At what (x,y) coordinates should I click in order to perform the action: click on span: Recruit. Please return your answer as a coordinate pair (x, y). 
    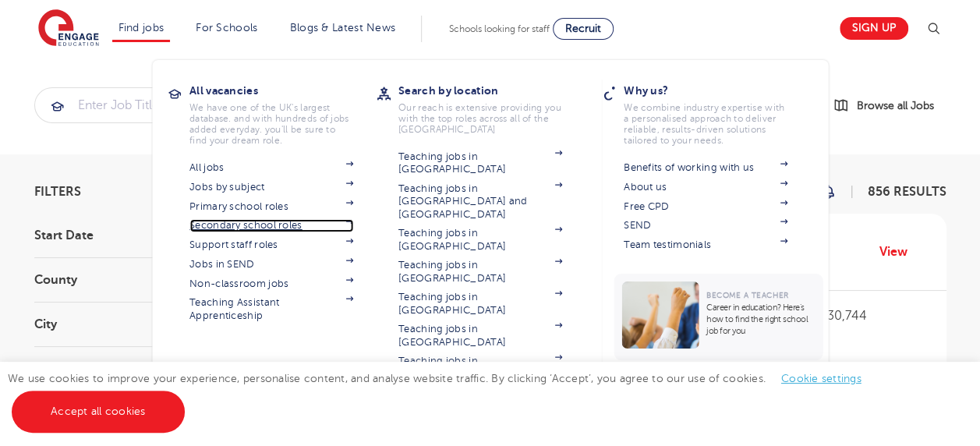
    Looking at the image, I should click on (583, 28).